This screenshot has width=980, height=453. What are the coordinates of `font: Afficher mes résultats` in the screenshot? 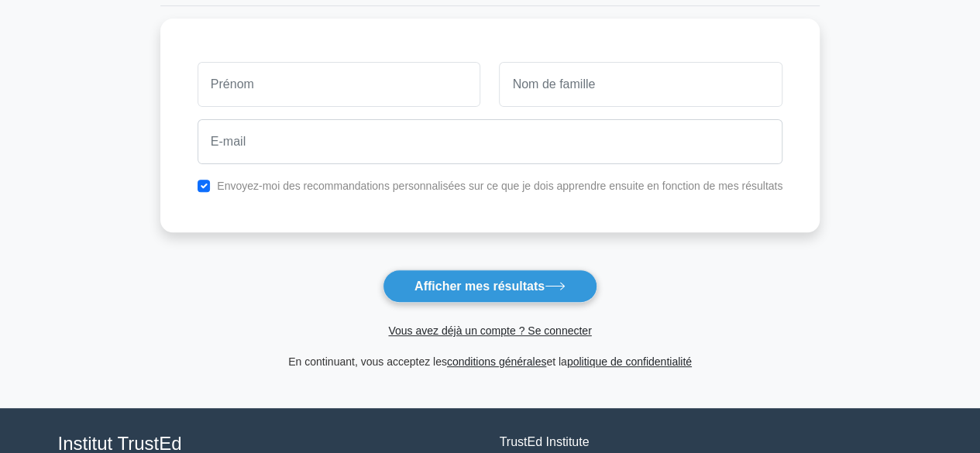 It's located at (480, 286).